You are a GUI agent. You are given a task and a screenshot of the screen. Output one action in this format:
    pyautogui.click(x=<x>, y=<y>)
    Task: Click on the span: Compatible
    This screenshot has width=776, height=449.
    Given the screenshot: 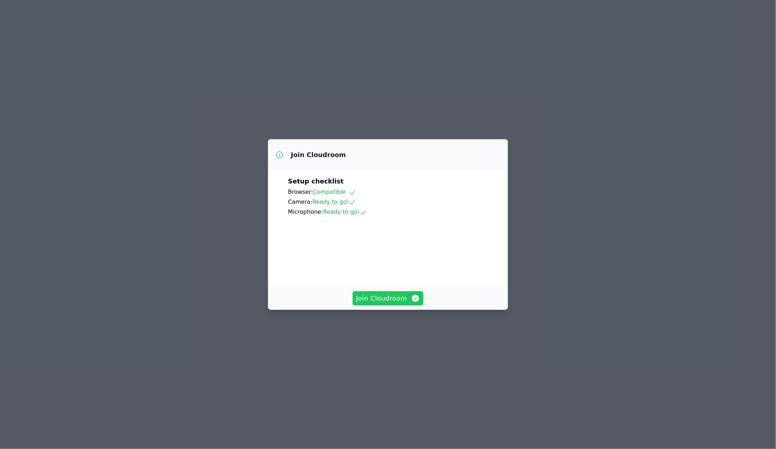 What is the action you would take?
    pyautogui.click(x=334, y=192)
    